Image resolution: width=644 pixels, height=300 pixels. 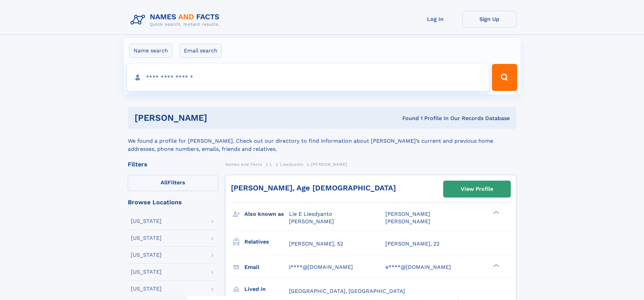 I want to click on a: Log In, so click(x=435, y=19).